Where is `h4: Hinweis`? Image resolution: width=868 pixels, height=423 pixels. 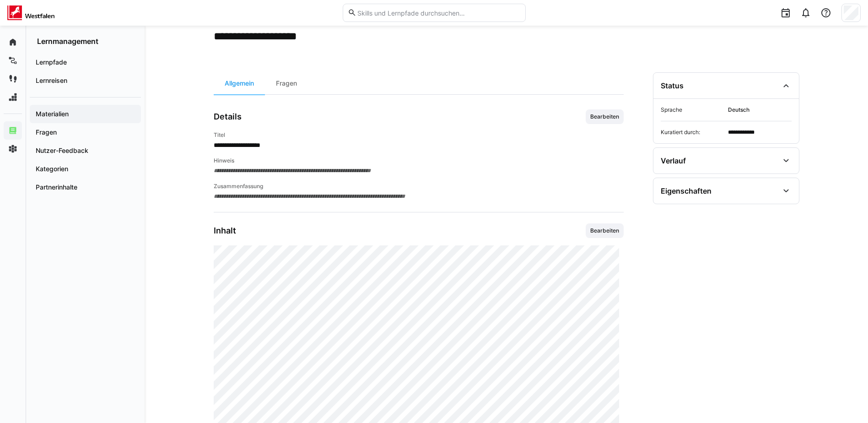
h4: Hinweis is located at coordinates (419, 161).